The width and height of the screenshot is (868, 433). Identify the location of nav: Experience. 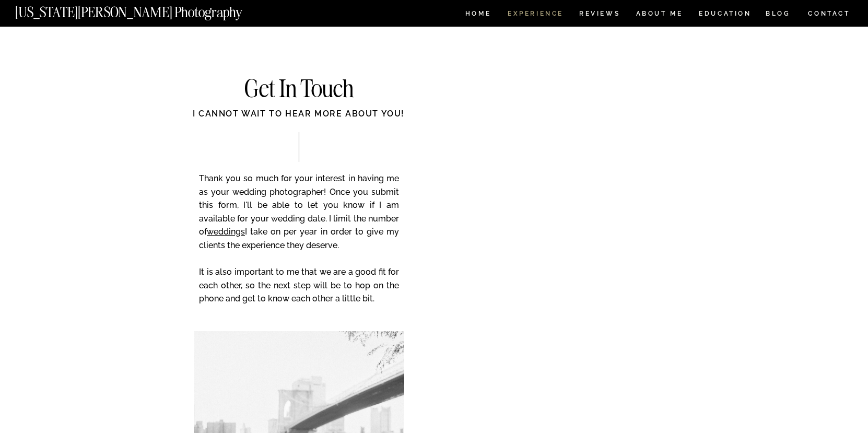
(534, 15).